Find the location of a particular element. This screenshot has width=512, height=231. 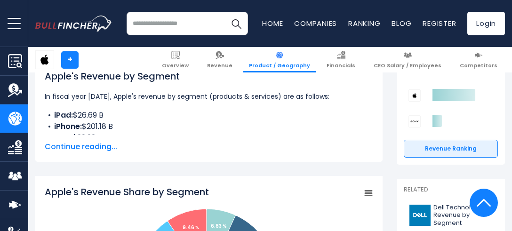

span: Dell Technologies Revenue by Segment is located at coordinates (463, 216).